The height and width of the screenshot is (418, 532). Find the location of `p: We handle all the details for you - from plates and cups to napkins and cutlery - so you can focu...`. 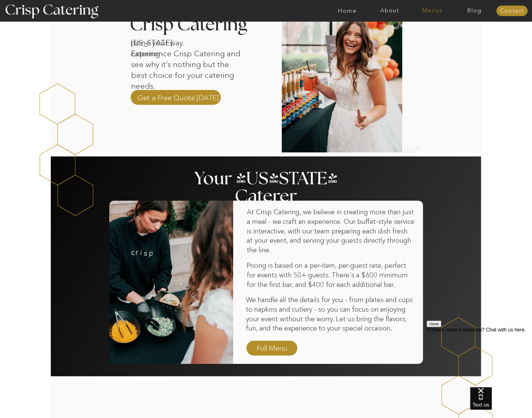

p: We handle all the details for you - from plates and cups to napkins and cutlery - so you can focu... is located at coordinates (331, 314).